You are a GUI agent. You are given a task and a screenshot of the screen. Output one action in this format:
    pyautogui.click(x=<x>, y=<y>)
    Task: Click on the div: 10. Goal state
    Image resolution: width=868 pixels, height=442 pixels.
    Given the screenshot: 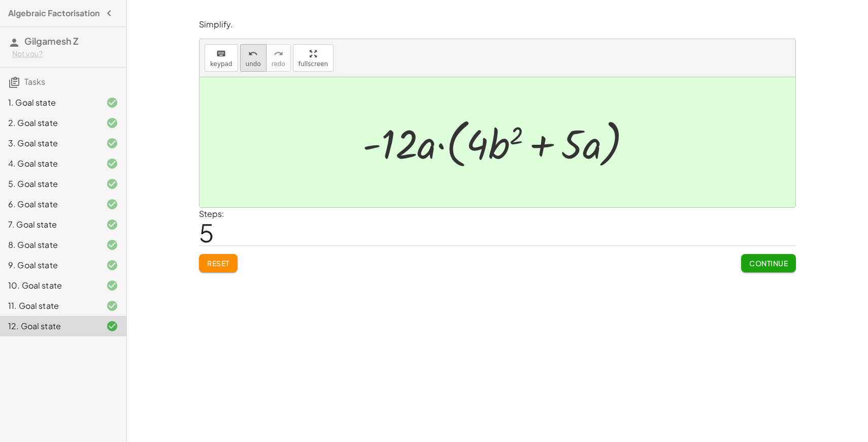 What is the action you would take?
    pyautogui.click(x=49, y=285)
    